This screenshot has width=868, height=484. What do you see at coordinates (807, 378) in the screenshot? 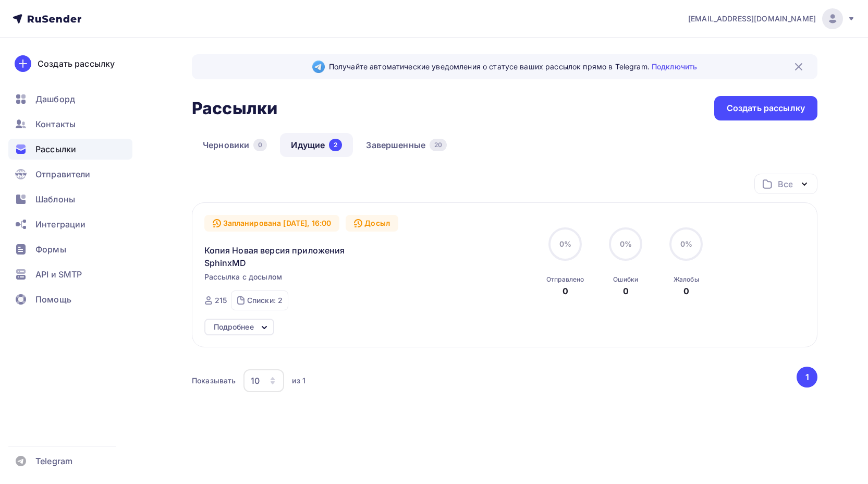
I see `button: Go to page 1` at bounding box center [807, 378].